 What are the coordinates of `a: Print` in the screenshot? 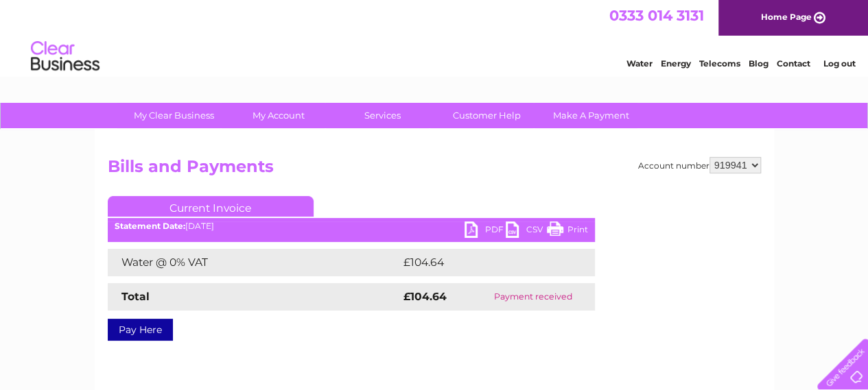 It's located at (567, 231).